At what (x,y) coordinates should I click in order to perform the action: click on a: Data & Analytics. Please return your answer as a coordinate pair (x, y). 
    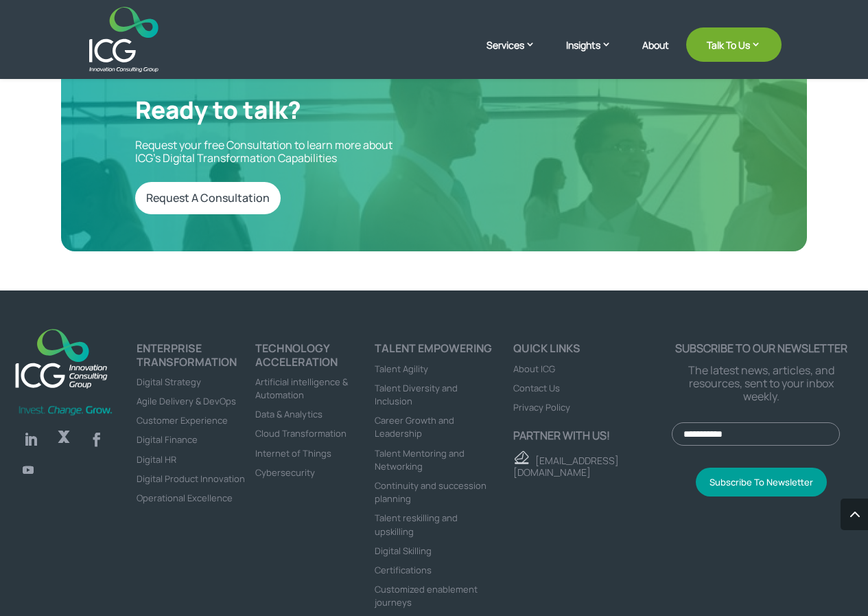
    Looking at the image, I should click on (289, 415).